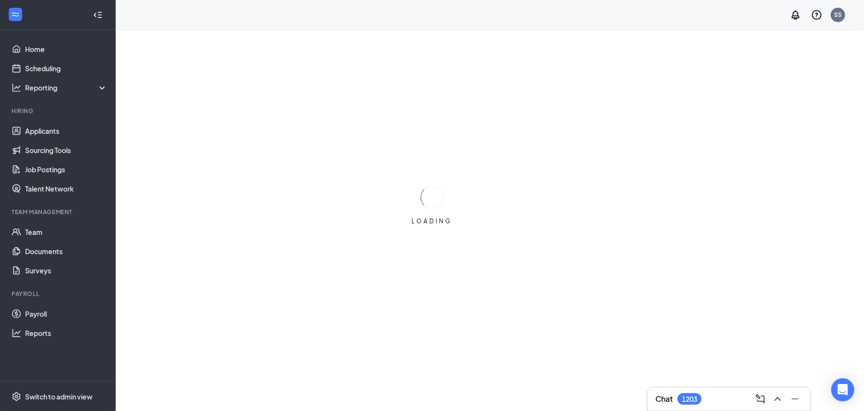  I want to click on div: Hiring, so click(58, 111).